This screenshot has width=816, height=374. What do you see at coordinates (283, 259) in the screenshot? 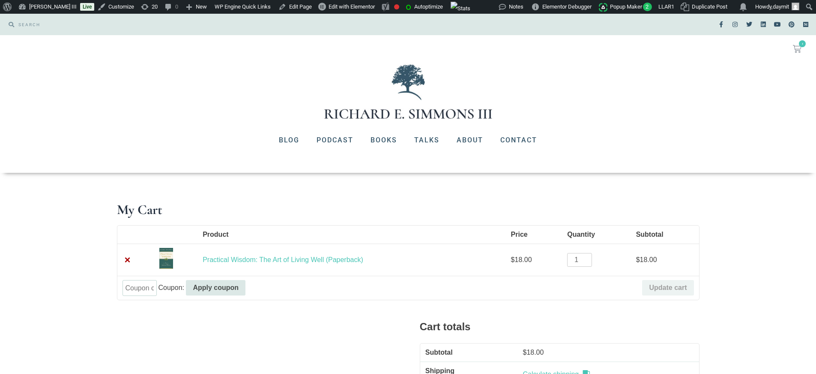
I see `a: Practical Wisdom: The Art of Living Well (Paperback)` at bounding box center [283, 259].